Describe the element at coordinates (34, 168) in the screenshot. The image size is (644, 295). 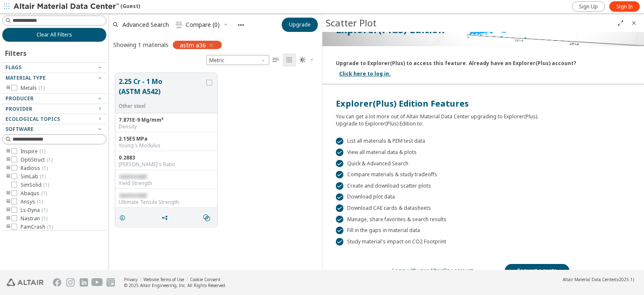
I see `span: Radioss` at that location.